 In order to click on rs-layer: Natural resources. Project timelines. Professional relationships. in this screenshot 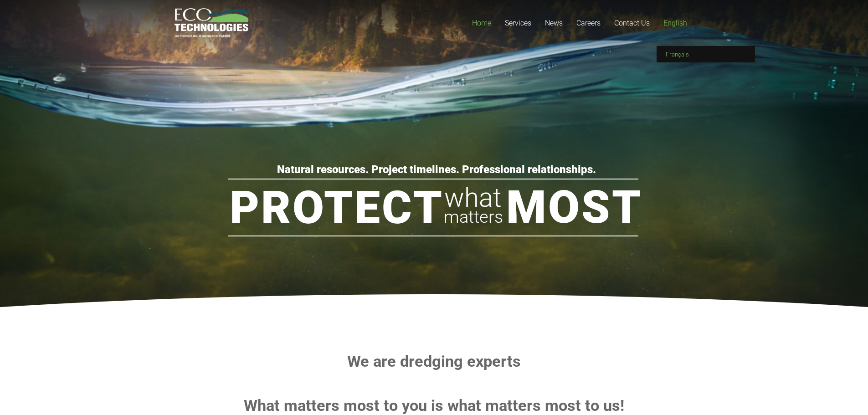, I will do `click(436, 170)`.